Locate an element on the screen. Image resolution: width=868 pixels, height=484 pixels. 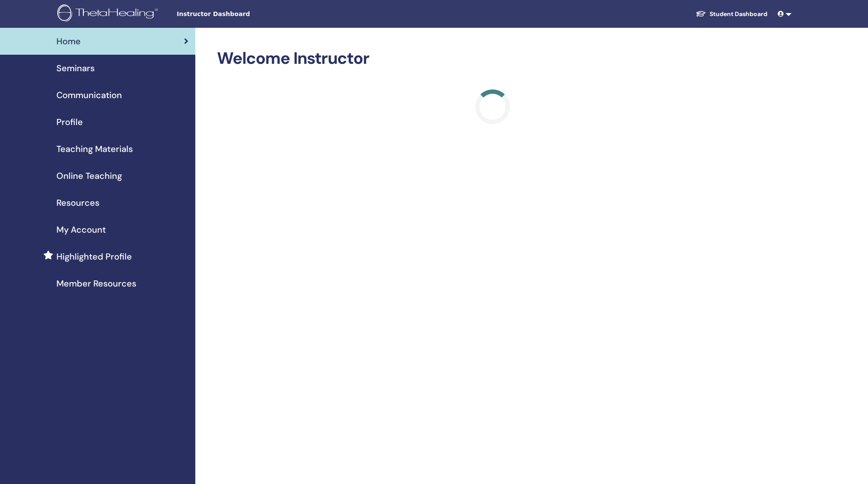
span: Communication is located at coordinates (89, 95).